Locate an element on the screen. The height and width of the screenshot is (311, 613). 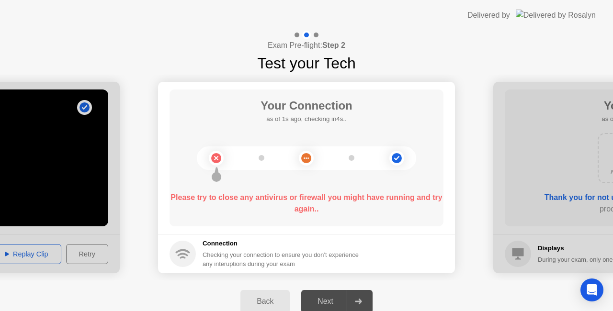
h1: Your Connection is located at coordinates (306, 106).